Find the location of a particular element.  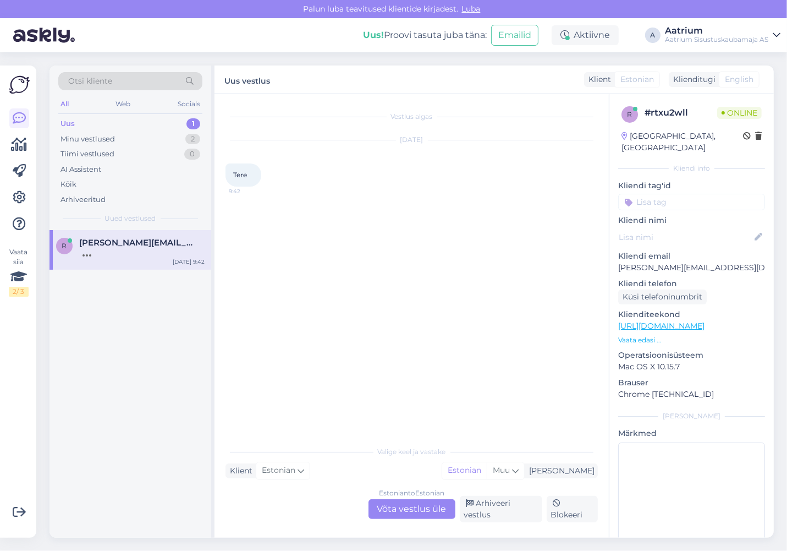

input: Lisa tag is located at coordinates (691, 202).